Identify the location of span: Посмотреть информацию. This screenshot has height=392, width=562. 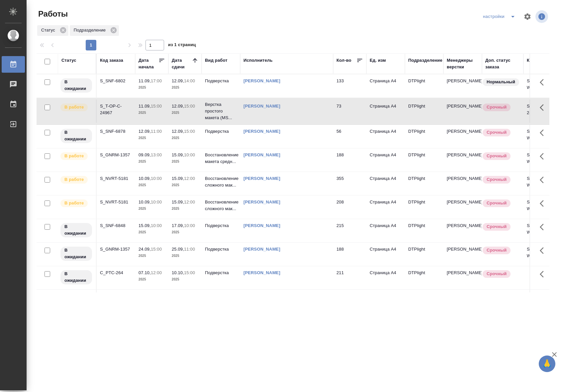
(542, 17).